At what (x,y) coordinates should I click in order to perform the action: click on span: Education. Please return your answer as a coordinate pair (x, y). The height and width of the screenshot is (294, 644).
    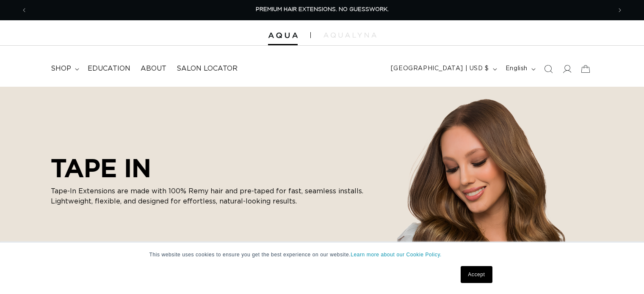
    Looking at the image, I should click on (109, 69).